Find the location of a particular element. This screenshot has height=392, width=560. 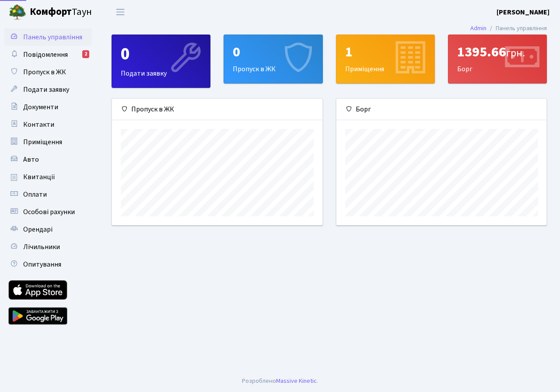

a: Приміщення is located at coordinates (48, 142).